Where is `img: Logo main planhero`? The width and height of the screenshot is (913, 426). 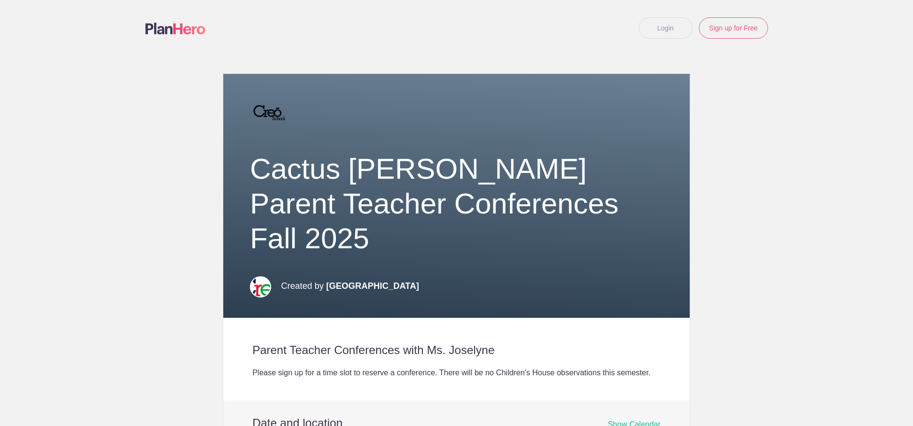 img: Logo main planhero is located at coordinates (175, 29).